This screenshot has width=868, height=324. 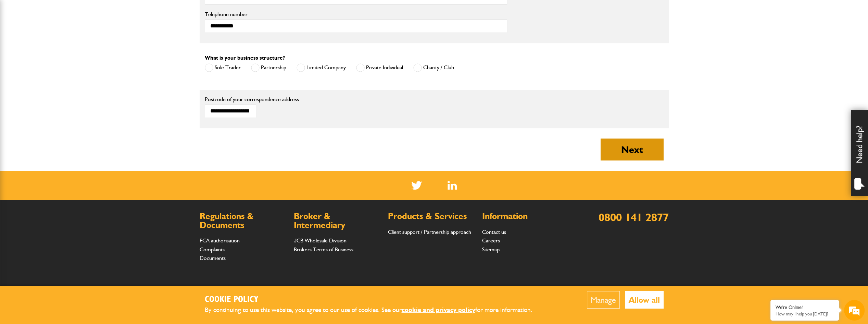 What do you see at coordinates (432, 216) in the screenshot?
I see `h2: Products & Services` at bounding box center [432, 216].